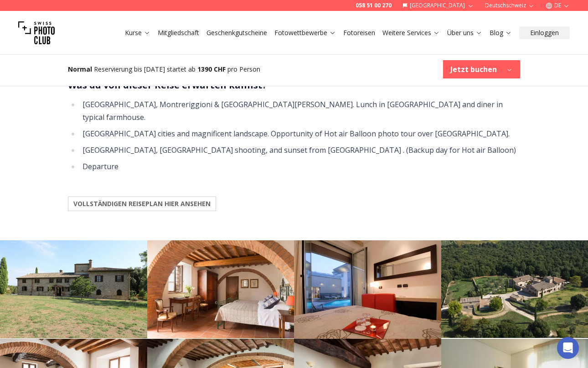 Image resolution: width=588 pixels, height=368 pixels. What do you see at coordinates (178, 33) in the screenshot?
I see `a: Mitgliedschaft` at bounding box center [178, 33].